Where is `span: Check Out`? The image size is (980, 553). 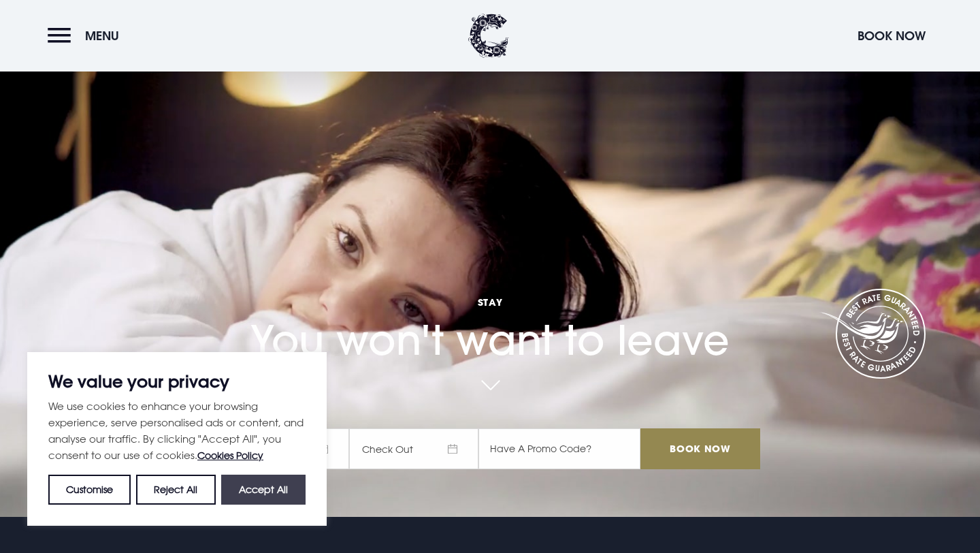 span: Check Out is located at coordinates (414, 449).